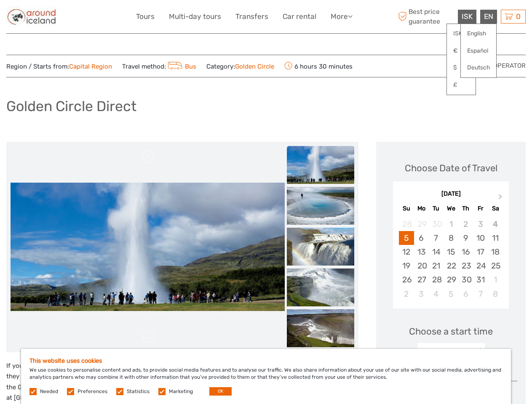  What do you see at coordinates (90, 66) in the screenshot?
I see `a: Capital Region` at bounding box center [90, 66].